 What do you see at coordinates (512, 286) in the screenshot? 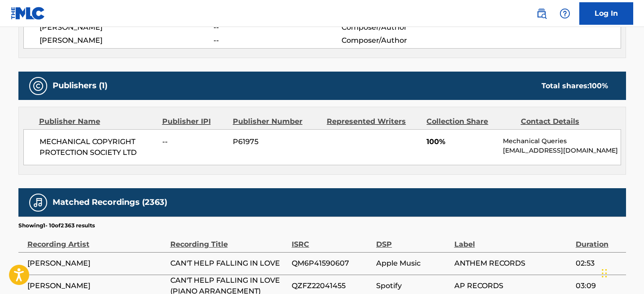
I see `span: AP RECORDS` at bounding box center [512, 286].